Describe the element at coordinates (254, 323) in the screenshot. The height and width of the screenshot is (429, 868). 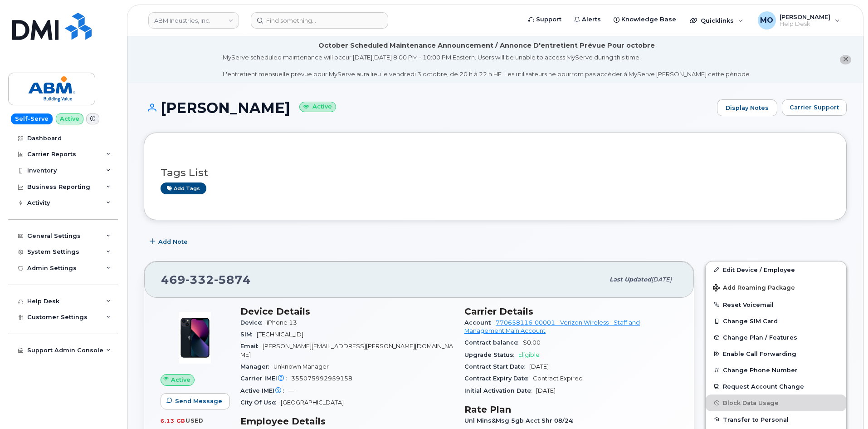
I see `span: Device` at that location.